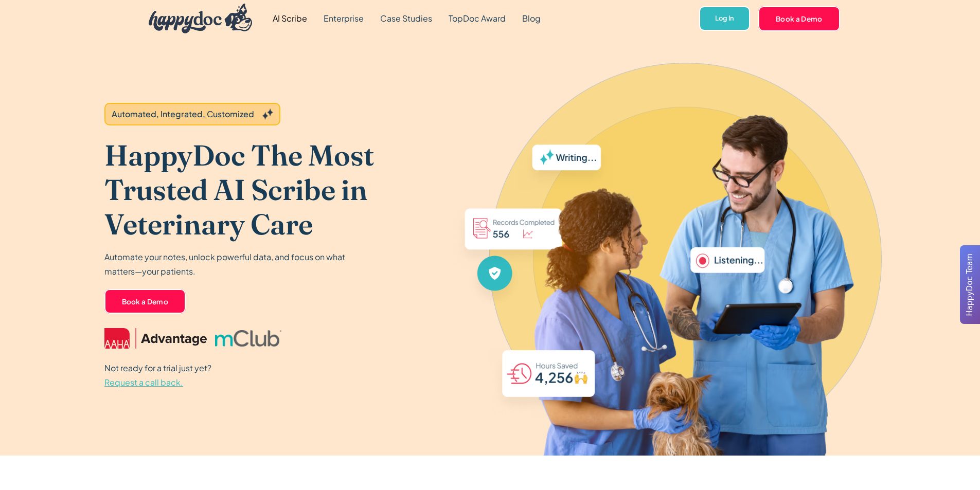 Image resolution: width=980 pixels, height=490 pixels. What do you see at coordinates (158, 375) in the screenshot?
I see `p: Not ready for a trial just yet?` at bounding box center [158, 375].